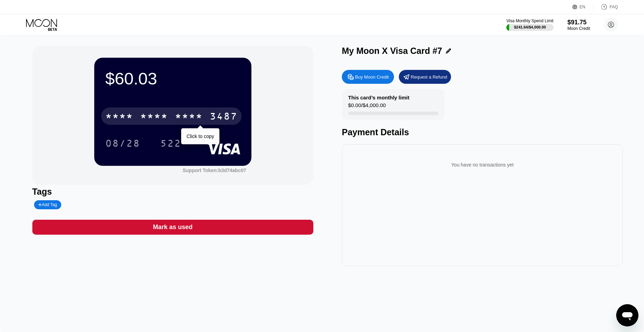 Image resolution: width=644 pixels, height=332 pixels. Describe the element at coordinates (579, 28) in the screenshot. I see `div: Moon Credit` at that location.